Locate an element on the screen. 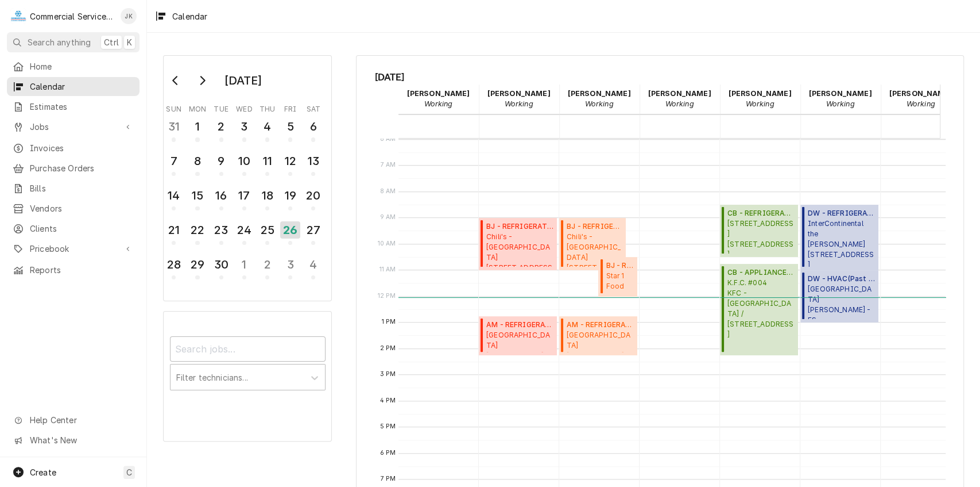 This screenshot has width=980, height=487. a: Home is located at coordinates (73, 66).